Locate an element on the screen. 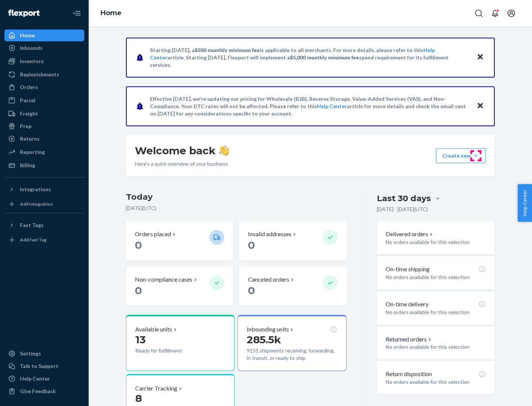  div: Last 30 days is located at coordinates (403, 198).